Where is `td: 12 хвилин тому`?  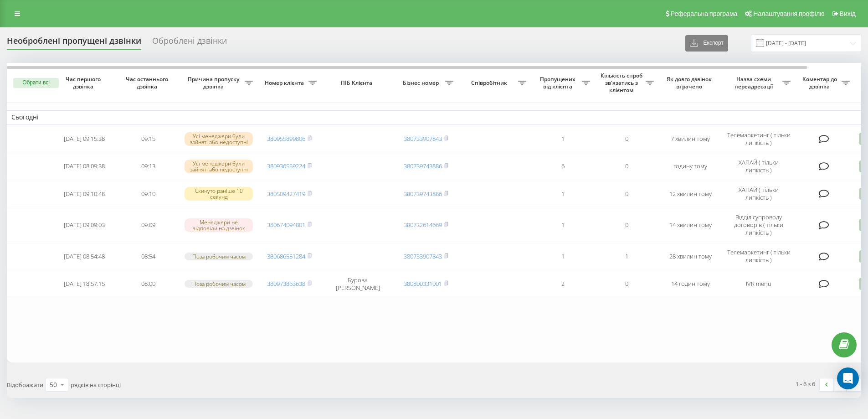 td: 12 хвилин тому is located at coordinates (691, 194).